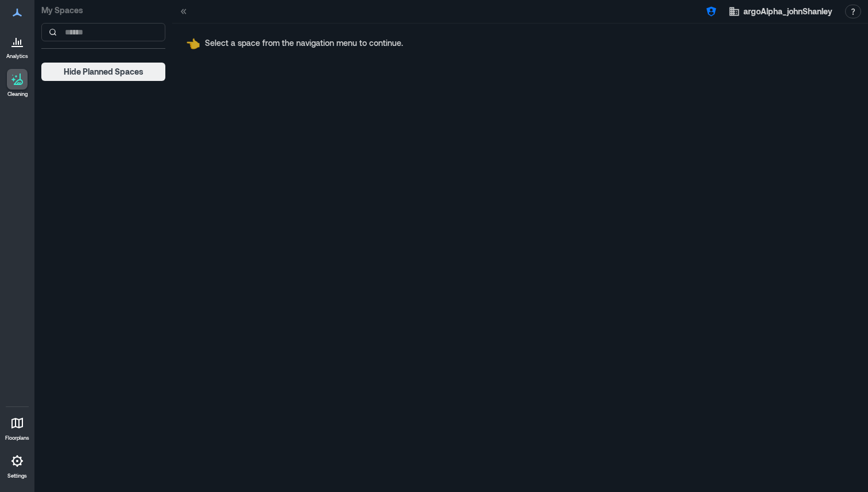  What do you see at coordinates (17, 56) in the screenshot?
I see `p: Analytics` at bounding box center [17, 56].